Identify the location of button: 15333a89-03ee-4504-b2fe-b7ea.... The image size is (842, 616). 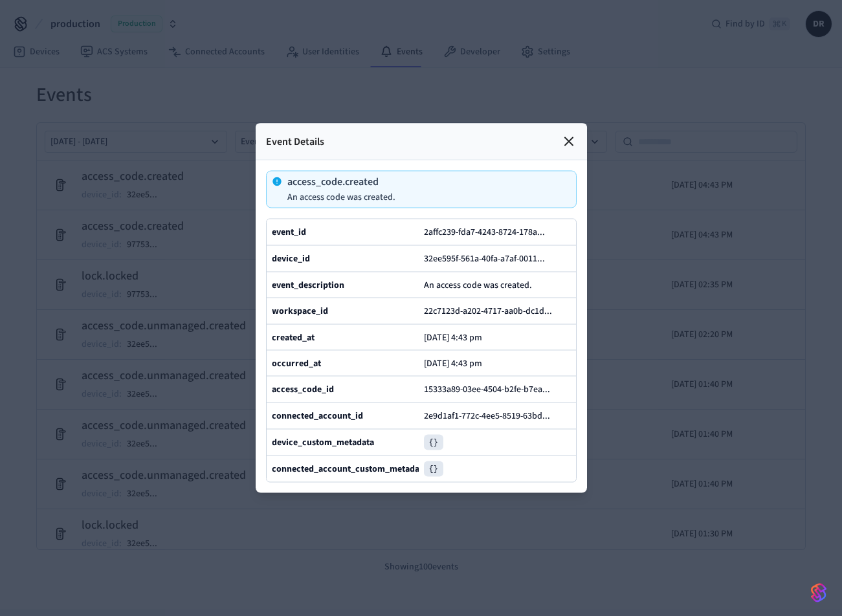
(492, 390).